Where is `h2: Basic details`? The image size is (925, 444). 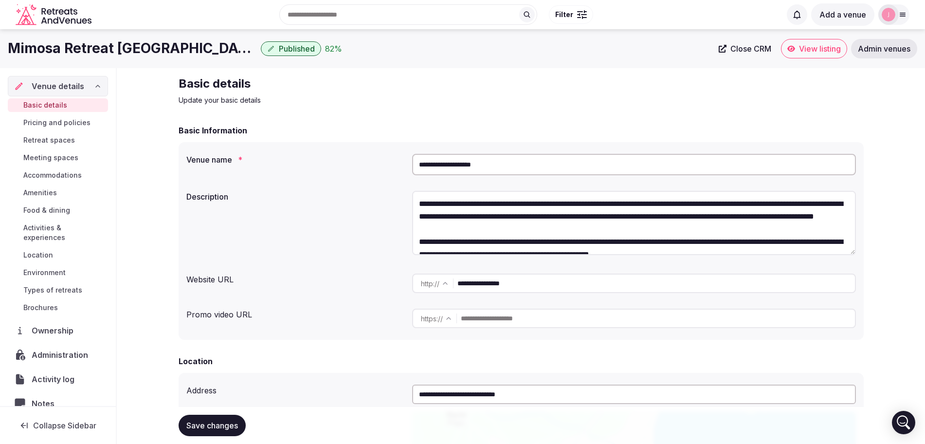
h2: Basic details is located at coordinates (342, 84).